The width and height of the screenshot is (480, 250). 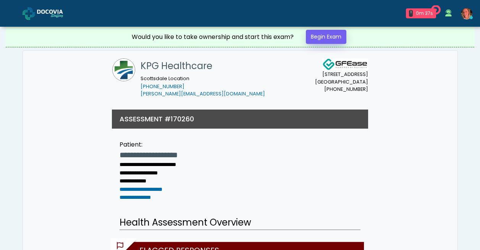 What do you see at coordinates (160, 145) in the screenshot?
I see `div: Patient:` at bounding box center [160, 145].